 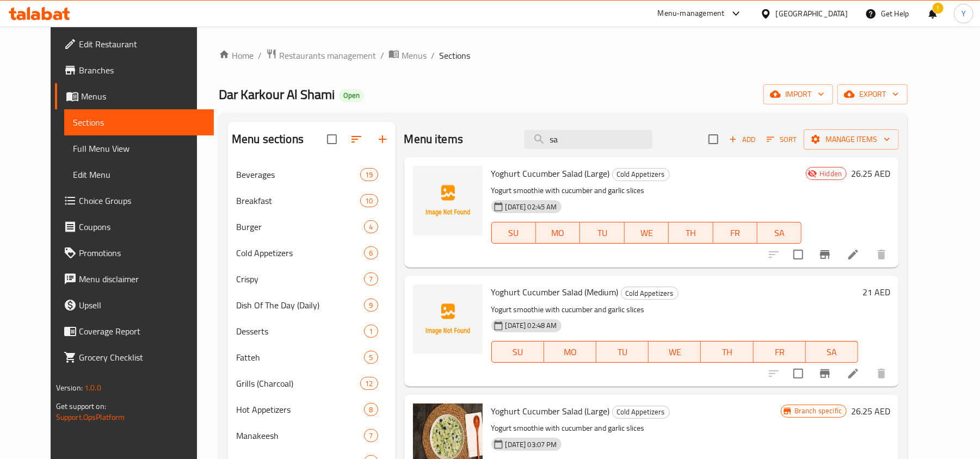 I want to click on span: Cold Appetizers, so click(x=641, y=412).